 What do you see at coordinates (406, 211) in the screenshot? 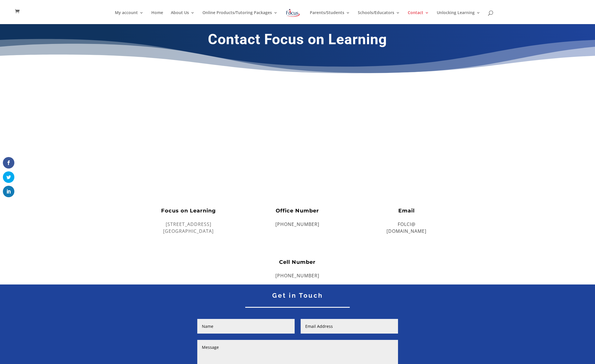
I see `span: Email` at bounding box center [406, 211].